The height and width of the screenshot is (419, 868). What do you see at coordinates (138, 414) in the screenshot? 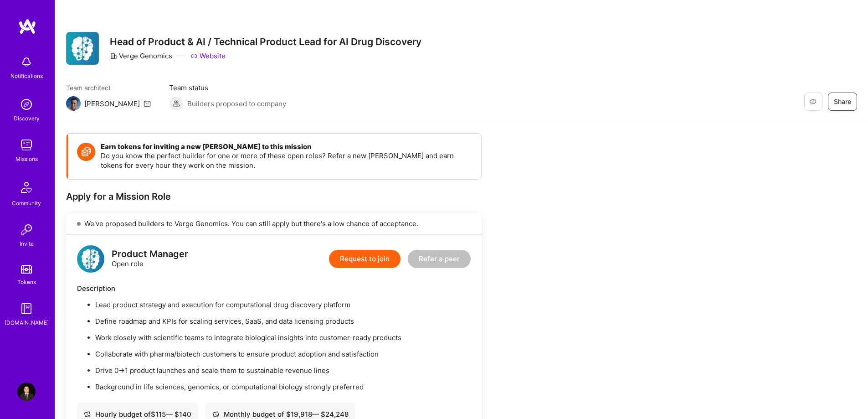
I see `div: Hourly budget of $ 115 — $ 140` at bounding box center [138, 414].